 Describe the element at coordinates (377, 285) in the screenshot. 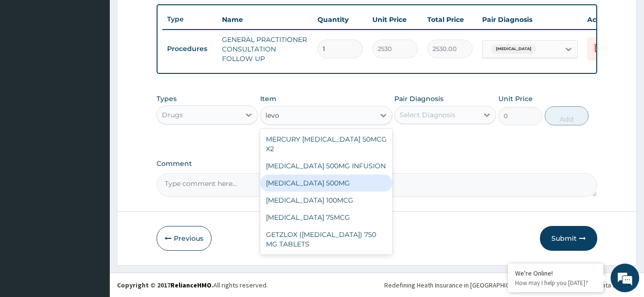

I see `footer: All rights reserved.` at that location.